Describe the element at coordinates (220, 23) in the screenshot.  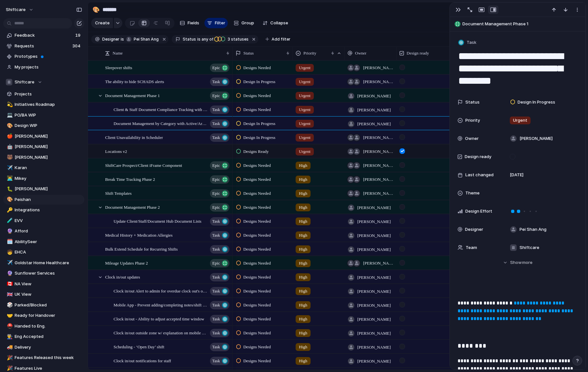
I see `span: Filter` at that location.